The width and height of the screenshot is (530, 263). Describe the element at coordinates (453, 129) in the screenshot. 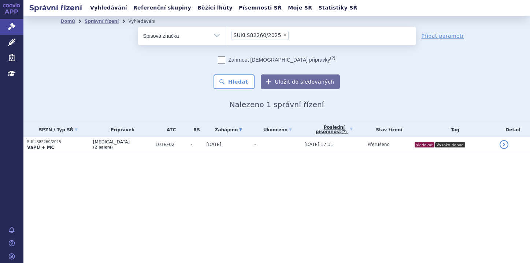

I see `th: Tag` at that location.